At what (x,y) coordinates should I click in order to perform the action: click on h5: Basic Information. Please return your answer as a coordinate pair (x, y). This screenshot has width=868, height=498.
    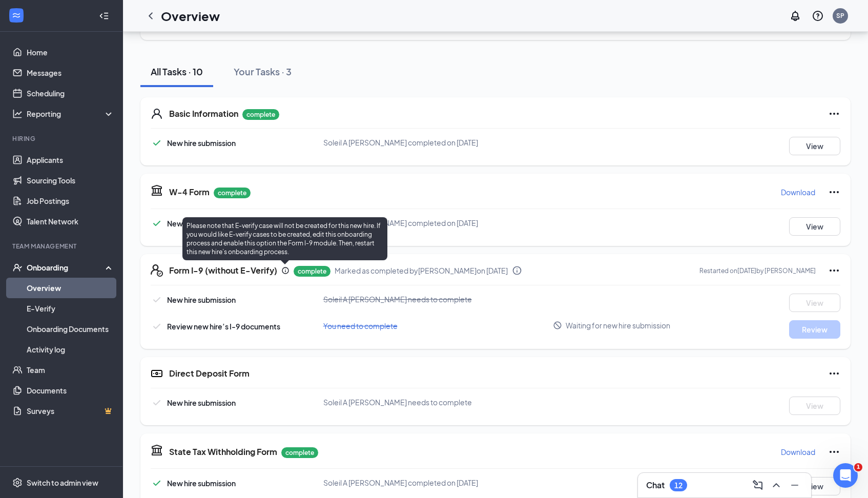
    Looking at the image, I should click on (203, 114).